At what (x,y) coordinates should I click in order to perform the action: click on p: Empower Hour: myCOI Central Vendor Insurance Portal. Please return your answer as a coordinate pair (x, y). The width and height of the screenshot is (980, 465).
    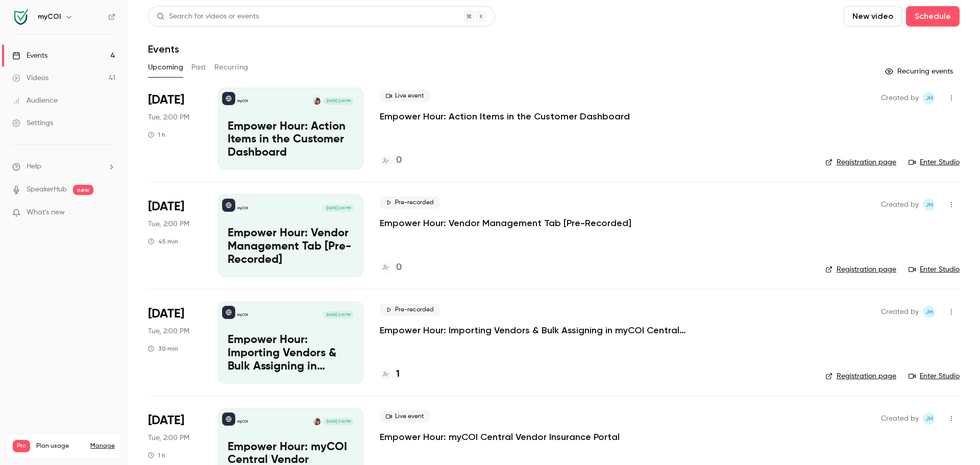
    Looking at the image, I should click on (499, 437).